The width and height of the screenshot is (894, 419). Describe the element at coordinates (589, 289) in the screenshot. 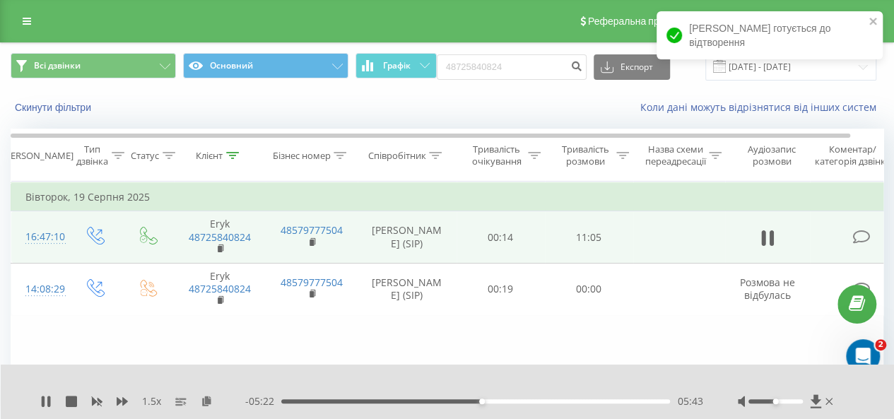

I see `td: 00:00` at that location.